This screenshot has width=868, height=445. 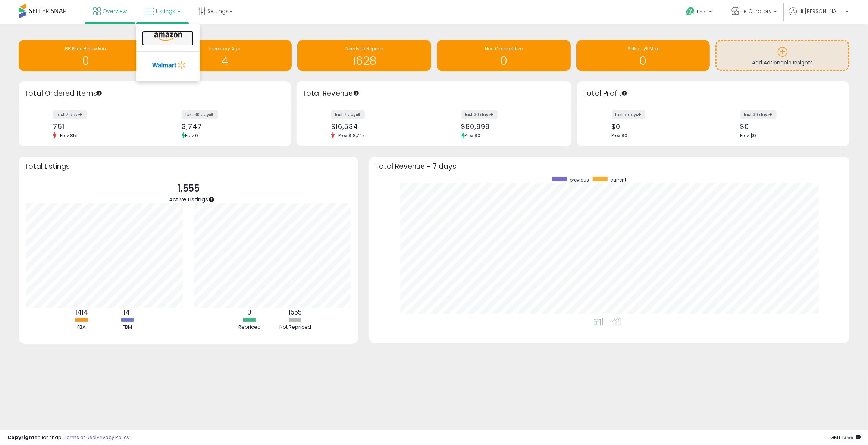 What do you see at coordinates (782, 62) in the screenshot?
I see `span: Add Actionable Insights` at bounding box center [782, 62].